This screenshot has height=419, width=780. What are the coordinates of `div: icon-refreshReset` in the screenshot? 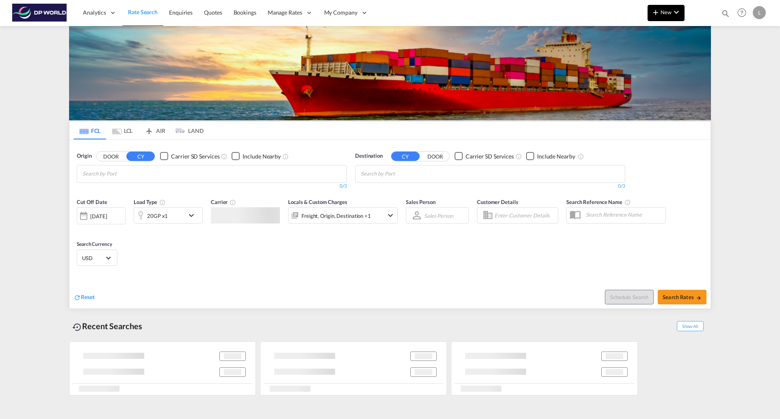 It's located at (84, 297).